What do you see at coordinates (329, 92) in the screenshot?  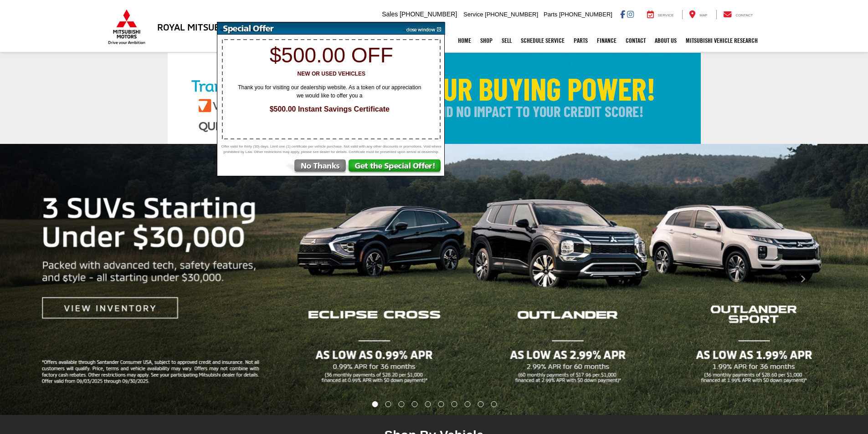 I see `span: Thank you for visiting our dealership website. As a token of our appreciation we would like to of...` at bounding box center [329, 92].